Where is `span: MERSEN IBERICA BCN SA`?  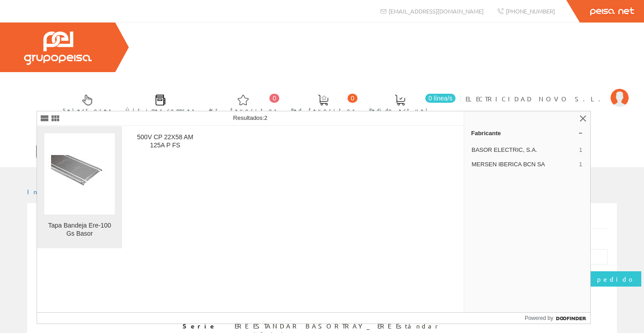
span: MERSEN IBERICA BCN SA is located at coordinates (524, 165).